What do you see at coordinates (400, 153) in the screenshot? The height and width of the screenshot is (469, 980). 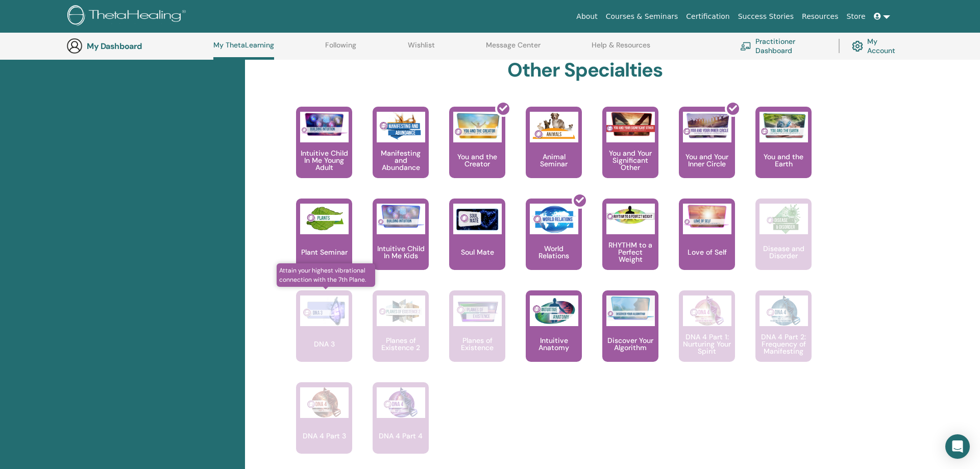 I see `a: Manifesting and Abundance Manifesting and Abundance` at bounding box center [400, 153].